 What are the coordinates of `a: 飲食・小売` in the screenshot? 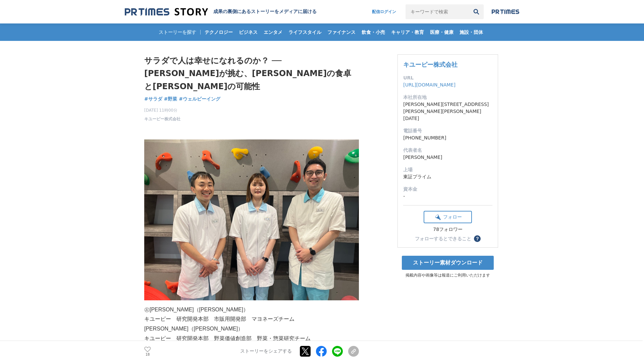 It's located at (373, 32).